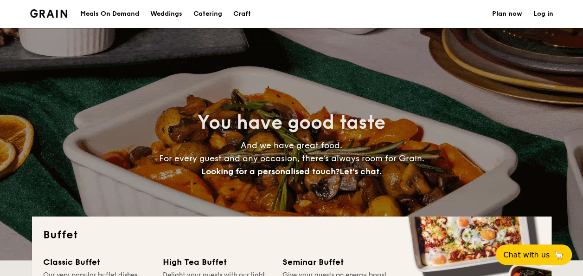 This screenshot has width=583, height=276. I want to click on button: Chat with us🦙, so click(534, 254).